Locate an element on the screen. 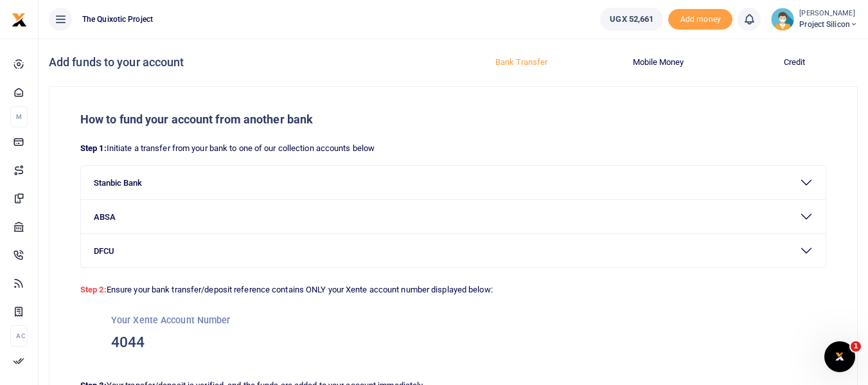 Image resolution: width=868 pixels, height=385 pixels. p: Ensure your bank transfer/deposit reference contains ONLY your Xente account number displayed below: is located at coordinates (453, 287).